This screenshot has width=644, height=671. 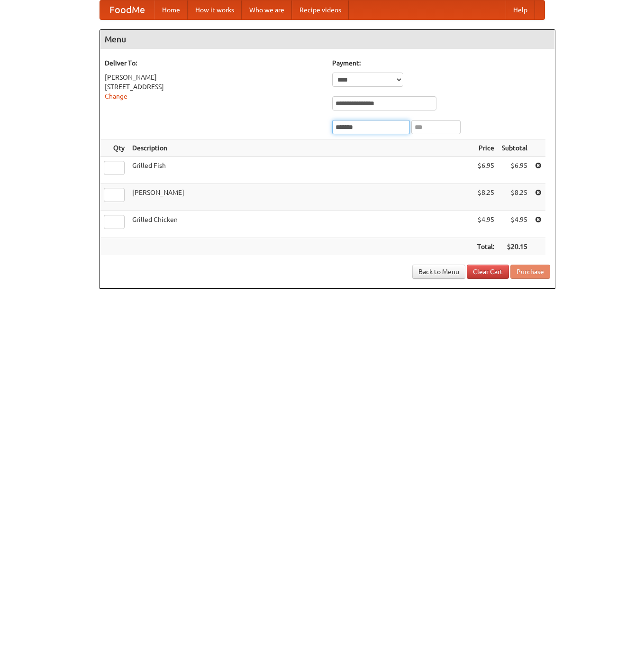 What do you see at coordinates (486, 247) in the screenshot?
I see `th: Total:` at bounding box center [486, 247].